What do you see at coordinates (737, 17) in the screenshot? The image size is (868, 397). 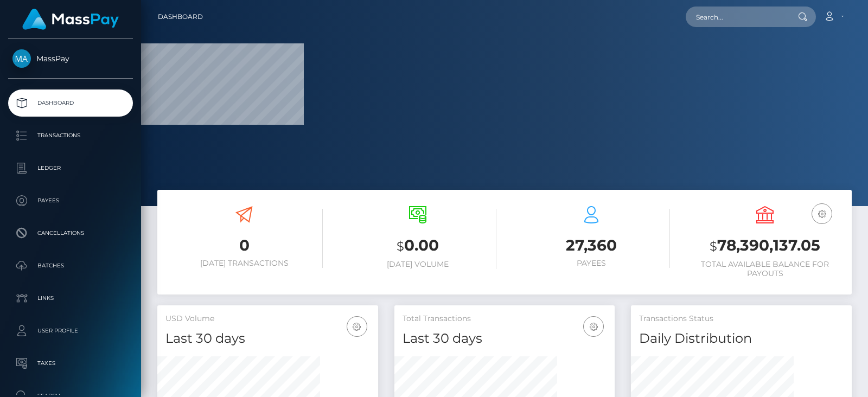 I see `input: Search...` at bounding box center [737, 17].